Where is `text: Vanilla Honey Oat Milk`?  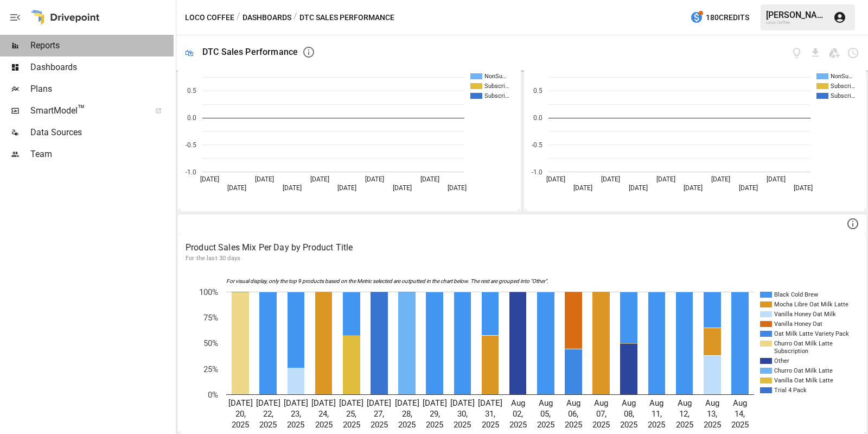
text: Vanilla Honey Oat Milk is located at coordinates (805, 314).